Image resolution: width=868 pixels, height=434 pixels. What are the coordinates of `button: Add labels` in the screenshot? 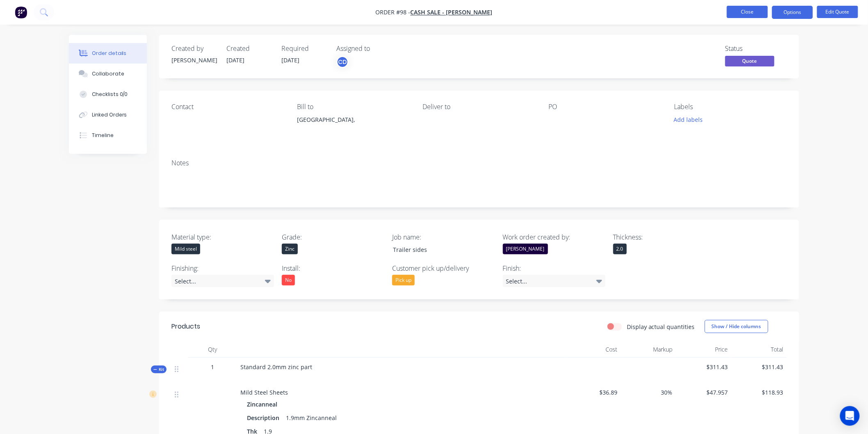 It's located at (689, 119).